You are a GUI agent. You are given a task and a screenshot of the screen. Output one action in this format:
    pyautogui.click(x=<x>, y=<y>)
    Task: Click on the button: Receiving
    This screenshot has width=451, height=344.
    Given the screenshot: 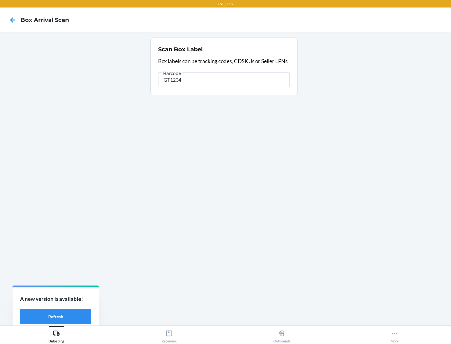 What is the action you would take?
    pyautogui.click(x=169, y=335)
    